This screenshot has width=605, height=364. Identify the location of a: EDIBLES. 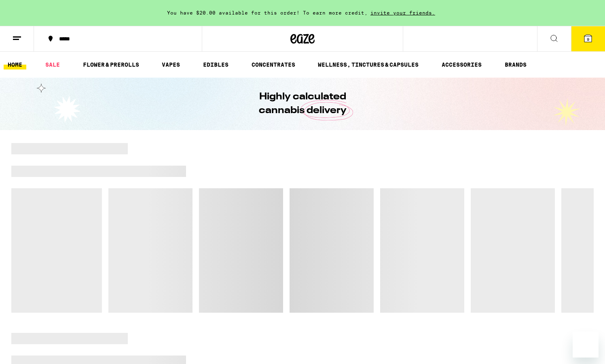
(216, 65).